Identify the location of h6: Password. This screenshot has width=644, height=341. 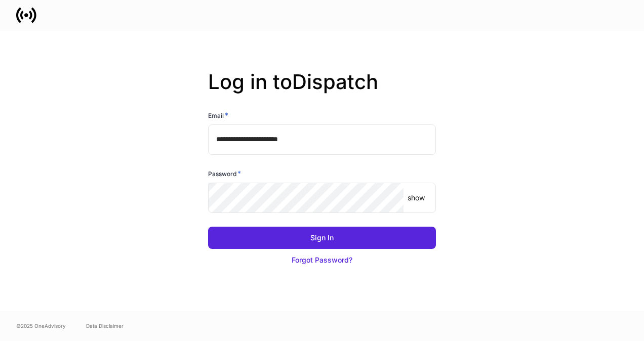
(224, 174).